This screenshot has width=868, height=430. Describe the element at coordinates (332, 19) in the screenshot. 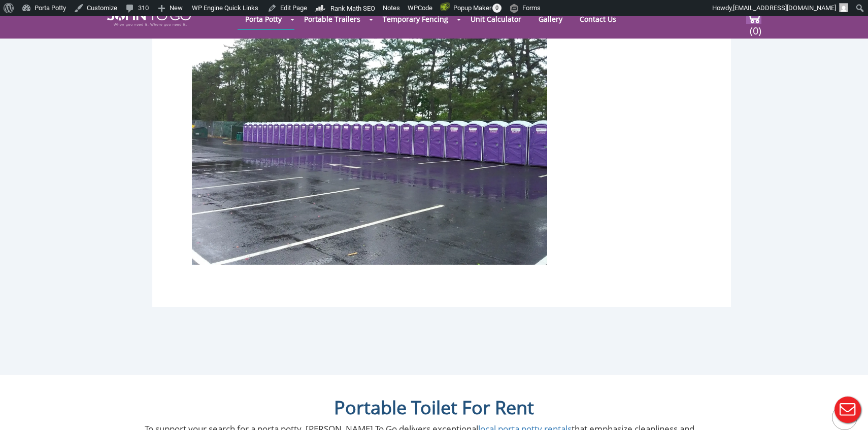

I see `a: Portable Trailers` at that location.